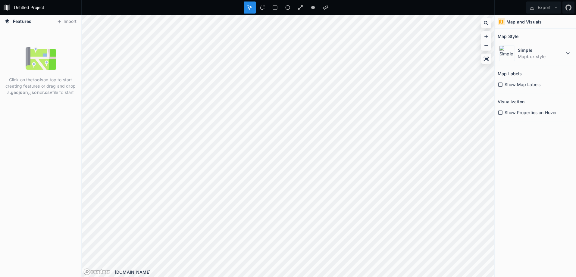 This screenshot has height=277, width=576. What do you see at coordinates (541, 50) in the screenshot?
I see `dt: Simple` at bounding box center [541, 50].